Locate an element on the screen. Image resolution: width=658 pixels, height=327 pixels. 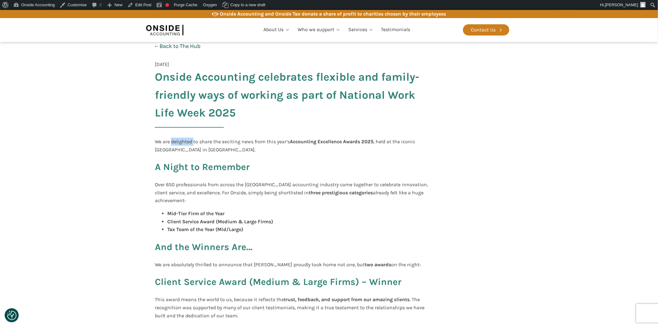
strong: And the Winners Are… is located at coordinates (204, 247).